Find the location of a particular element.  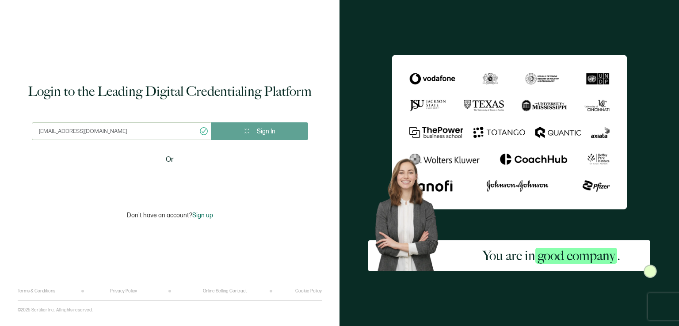

ion-icon: checkmark circle outline is located at coordinates (204, 131).